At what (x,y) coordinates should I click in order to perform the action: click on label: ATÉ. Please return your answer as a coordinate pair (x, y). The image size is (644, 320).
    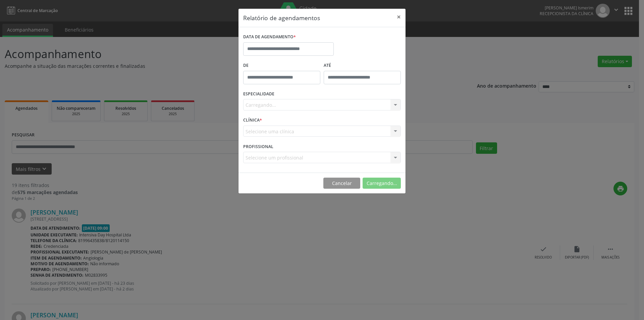
    Looking at the image, I should click on (362, 66).